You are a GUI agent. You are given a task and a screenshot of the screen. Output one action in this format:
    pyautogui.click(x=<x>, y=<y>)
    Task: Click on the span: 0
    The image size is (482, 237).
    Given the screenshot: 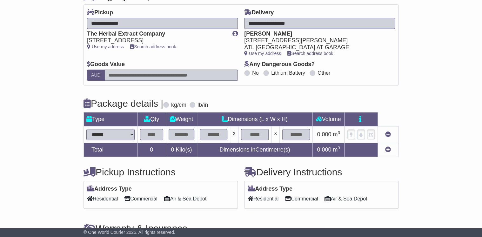 What is the action you would take?
    pyautogui.click(x=173, y=150)
    